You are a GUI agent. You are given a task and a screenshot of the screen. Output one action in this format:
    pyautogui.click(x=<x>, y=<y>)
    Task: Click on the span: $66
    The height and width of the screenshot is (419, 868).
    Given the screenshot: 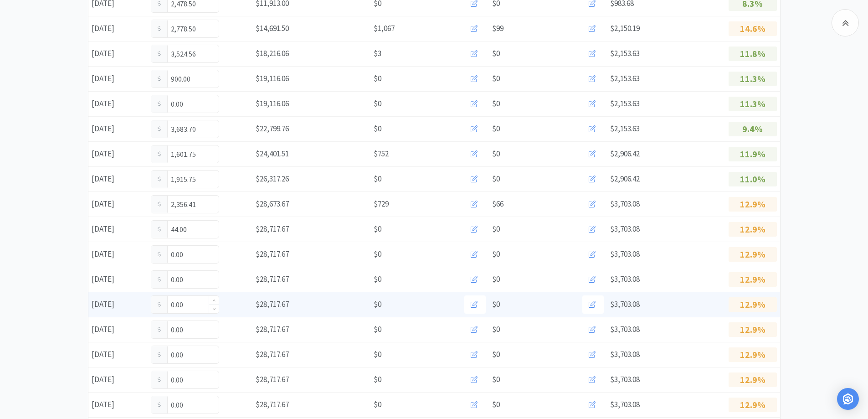 What is the action you would take?
    pyautogui.click(x=498, y=204)
    